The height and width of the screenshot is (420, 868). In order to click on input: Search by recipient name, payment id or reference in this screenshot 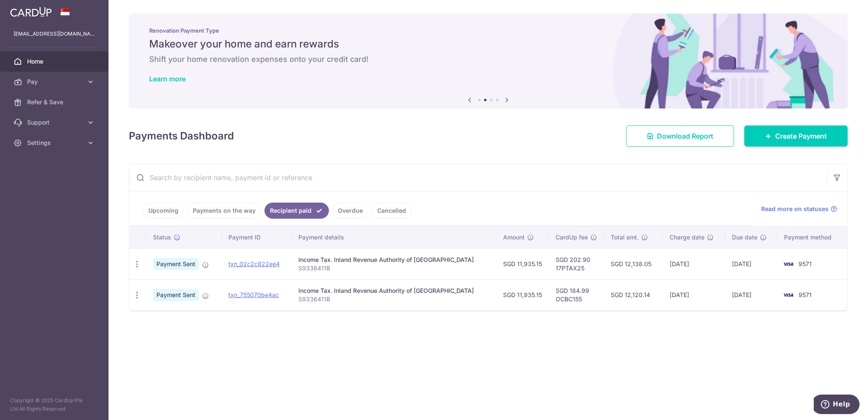, I will do `click(478, 177)`.